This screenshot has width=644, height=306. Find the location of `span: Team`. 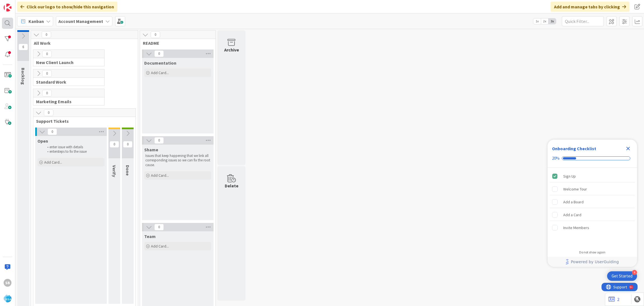

span: Team is located at coordinates (150, 237).